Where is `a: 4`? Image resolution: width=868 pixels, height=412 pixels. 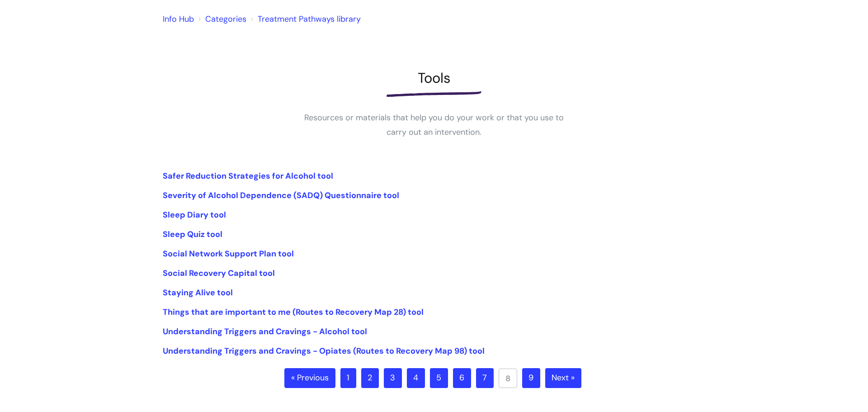 a: 4 is located at coordinates (416, 378).